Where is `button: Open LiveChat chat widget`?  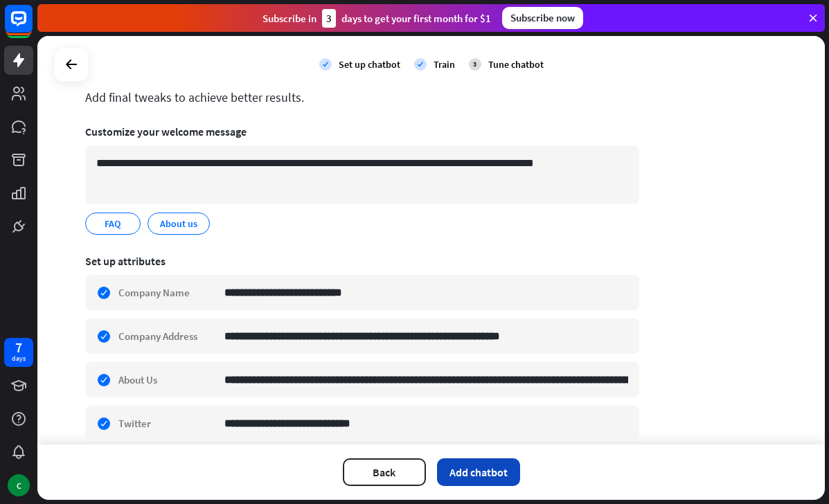
button: Open LiveChat chat widget is located at coordinates (32, 26).